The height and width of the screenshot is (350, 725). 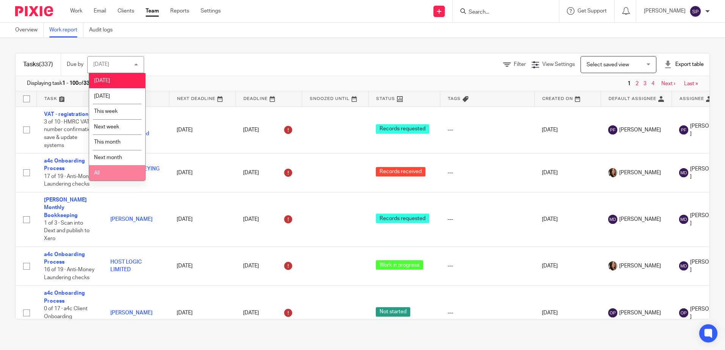 What do you see at coordinates (108, 158) in the screenshot?
I see `span: Next month` at bounding box center [108, 158].